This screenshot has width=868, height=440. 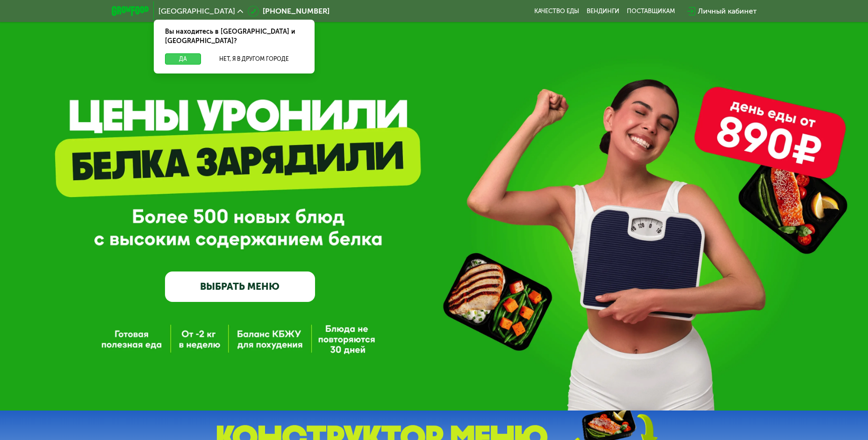 What do you see at coordinates (650, 11) in the screenshot?
I see `div: поставщикам` at bounding box center [650, 11].